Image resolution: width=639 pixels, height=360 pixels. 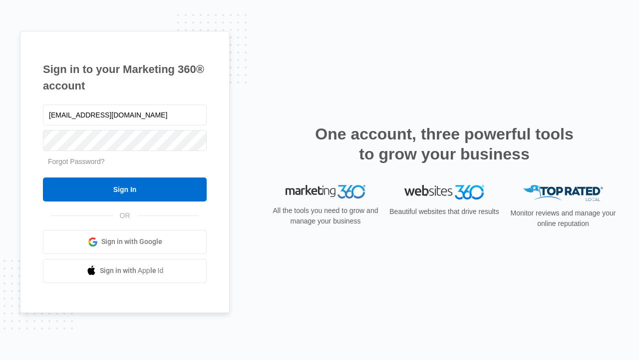 What do you see at coordinates (76, 161) in the screenshot?
I see `a: Forgot Password?` at bounding box center [76, 161].